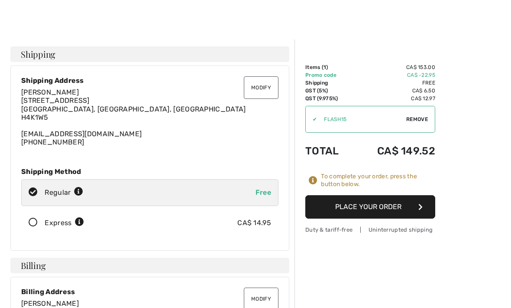  I want to click on td: Shipping, so click(329, 83).